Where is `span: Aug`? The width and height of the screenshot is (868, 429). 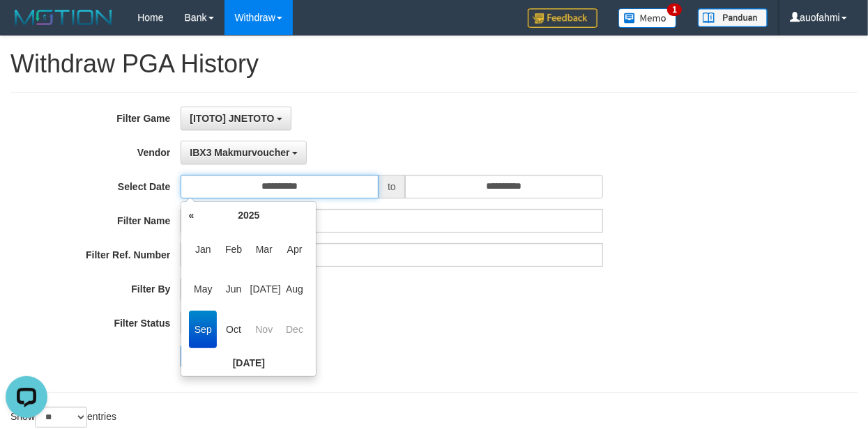
span: Aug is located at coordinates (295, 289).